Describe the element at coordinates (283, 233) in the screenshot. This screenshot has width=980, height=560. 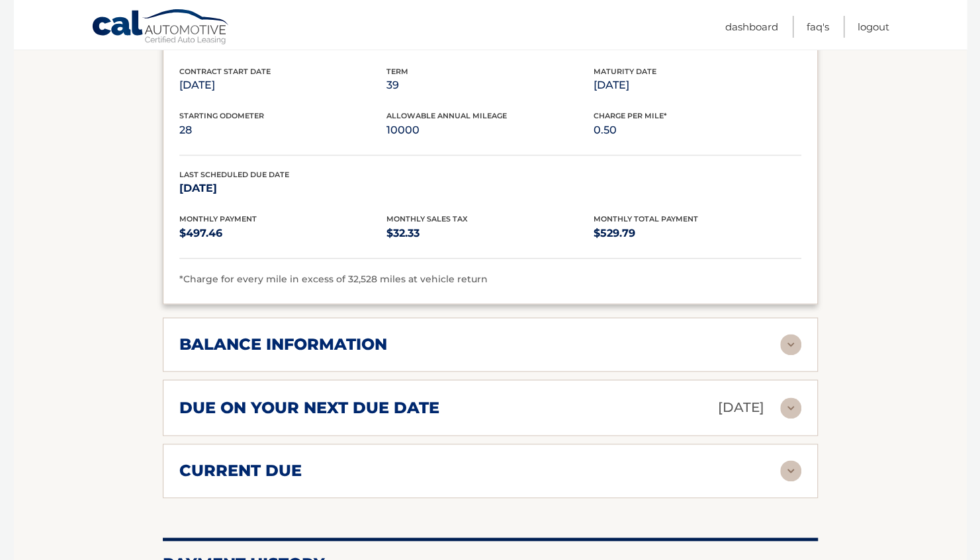
I see `p: $497.46` at that location.